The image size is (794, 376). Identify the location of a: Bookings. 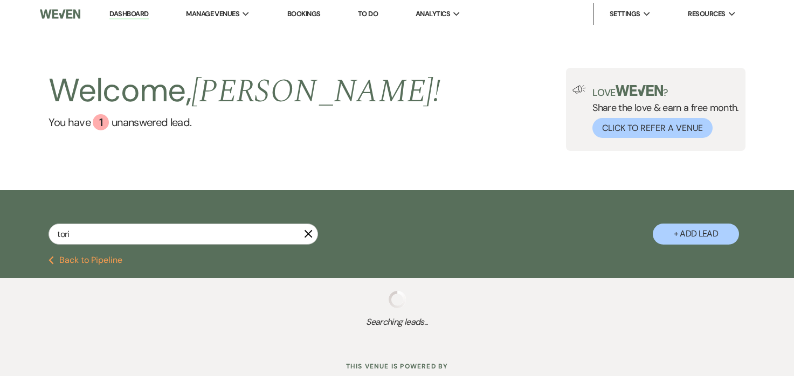
(304, 13).